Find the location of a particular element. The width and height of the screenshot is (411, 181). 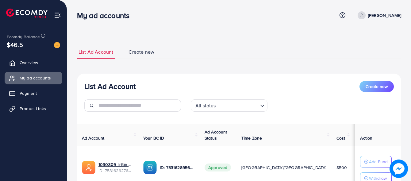

span: List Ad Account is located at coordinates (96, 52).